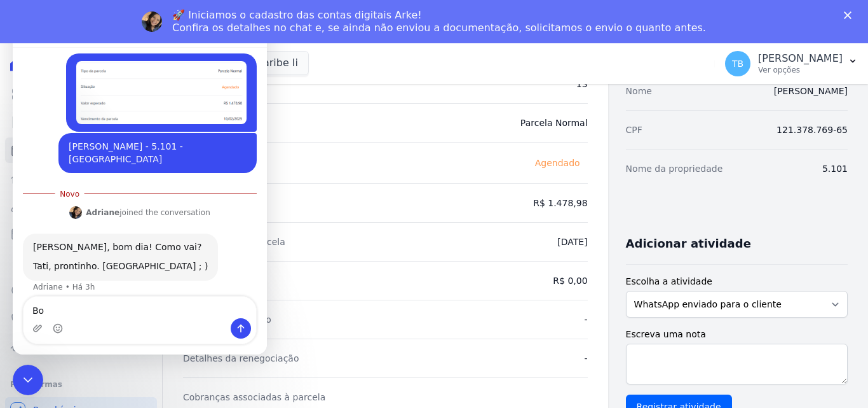  What do you see at coordinates (737, 282) in the screenshot?
I see `label: Escolha a atividade` at bounding box center [737, 282].